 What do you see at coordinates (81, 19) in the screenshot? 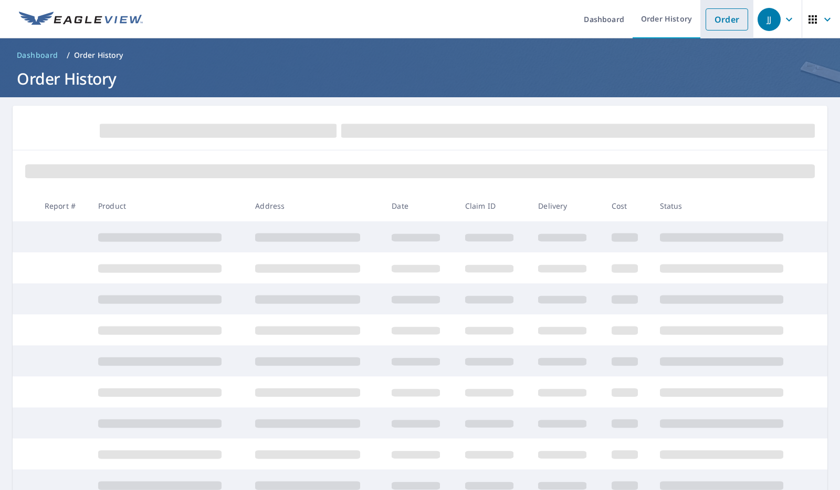
I see `img: EV Logo` at bounding box center [81, 19].